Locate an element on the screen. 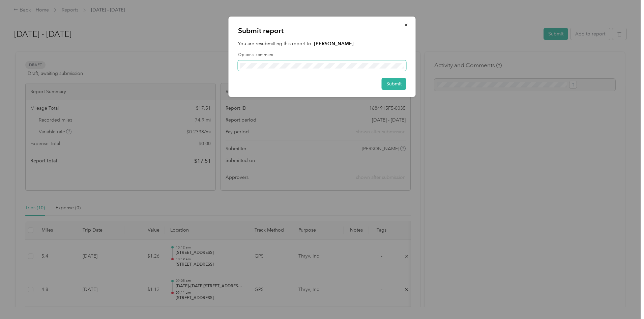  p: You are resubmitting this report to: is located at coordinates (322, 43).